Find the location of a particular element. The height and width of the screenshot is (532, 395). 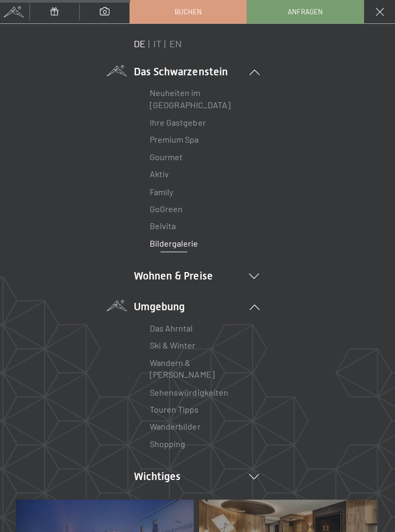

a: Bildergalerie is located at coordinates (175, 241).